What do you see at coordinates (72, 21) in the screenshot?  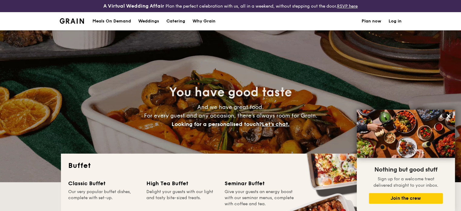 I see `img: Grain` at bounding box center [72, 21].